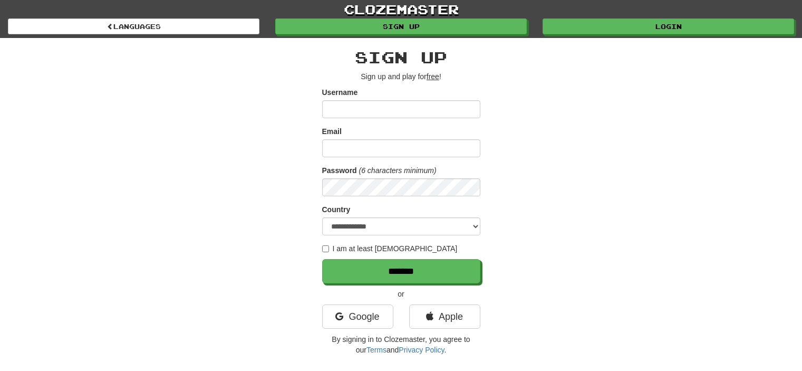 The width and height of the screenshot is (802, 371). What do you see at coordinates (445, 316) in the screenshot?
I see `a: Apple` at bounding box center [445, 316].